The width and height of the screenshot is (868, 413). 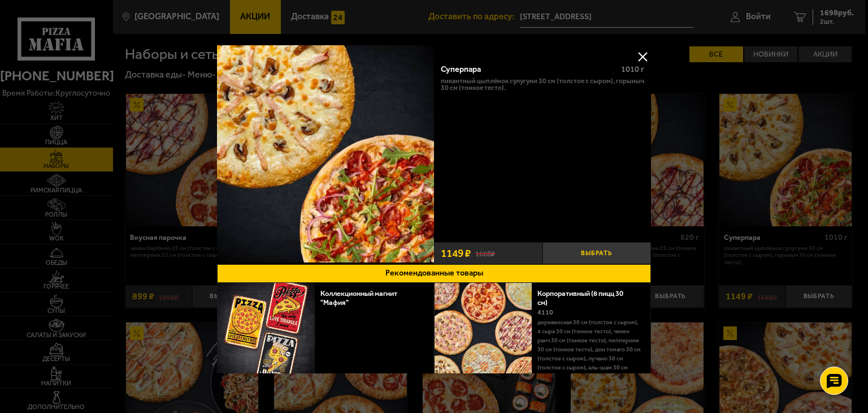 I want to click on a: Суперпара, so click(x=326, y=155).